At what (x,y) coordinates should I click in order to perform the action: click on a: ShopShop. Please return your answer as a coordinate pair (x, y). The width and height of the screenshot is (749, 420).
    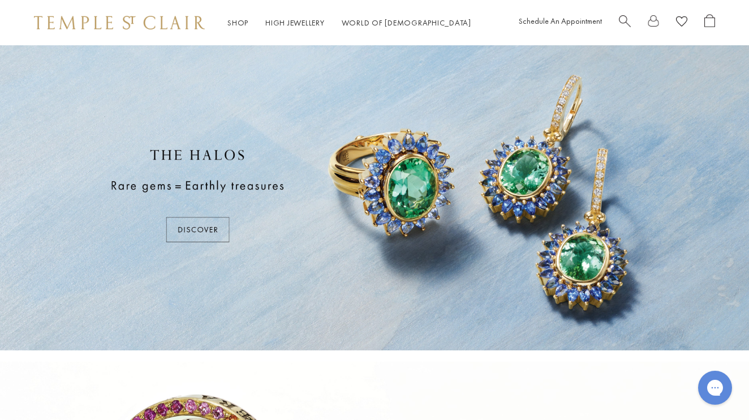
    Looking at the image, I should click on (238, 23).